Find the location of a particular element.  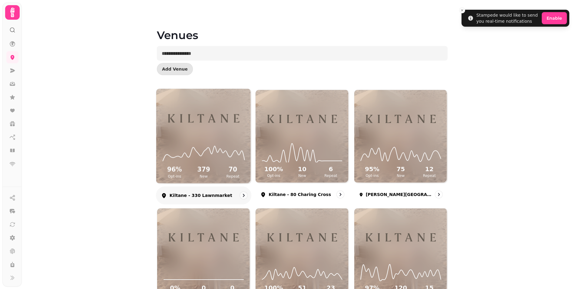

h1: Venues is located at coordinates (302, 28).